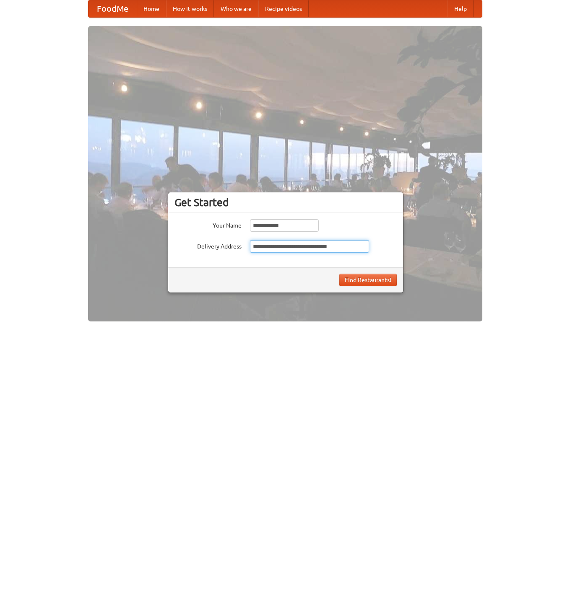  Describe the element at coordinates (190, 9) in the screenshot. I see `a: How it works` at that location.